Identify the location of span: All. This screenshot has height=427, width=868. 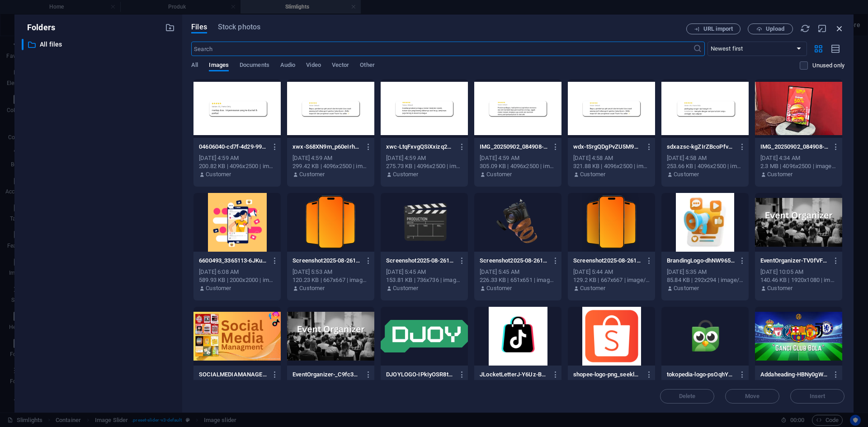
(195, 66).